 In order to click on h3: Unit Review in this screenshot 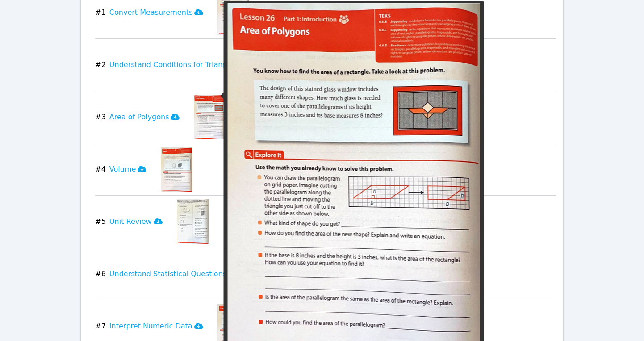, I will do `click(136, 222)`.